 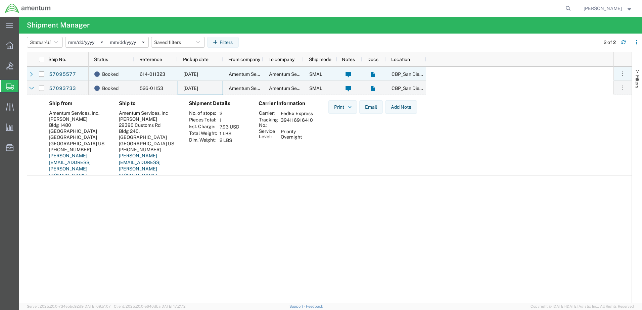 What do you see at coordinates (203, 127) in the screenshot?
I see `th: Est. Charge:` at bounding box center [203, 127].